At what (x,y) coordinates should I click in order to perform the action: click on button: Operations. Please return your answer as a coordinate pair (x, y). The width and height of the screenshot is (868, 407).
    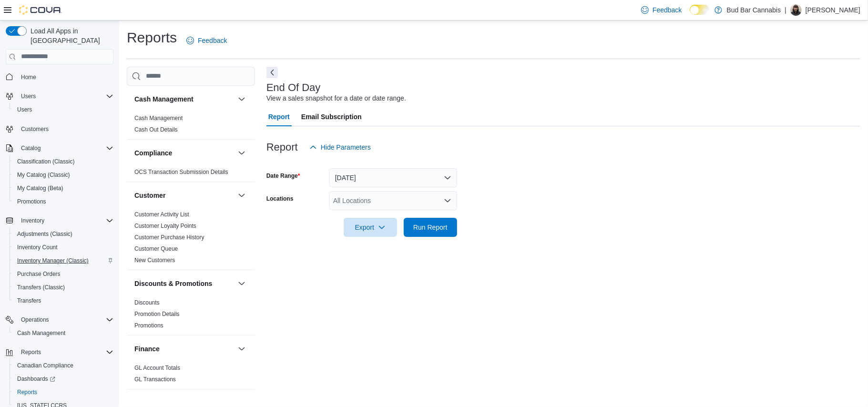
    Looking at the image, I should click on (35, 320).